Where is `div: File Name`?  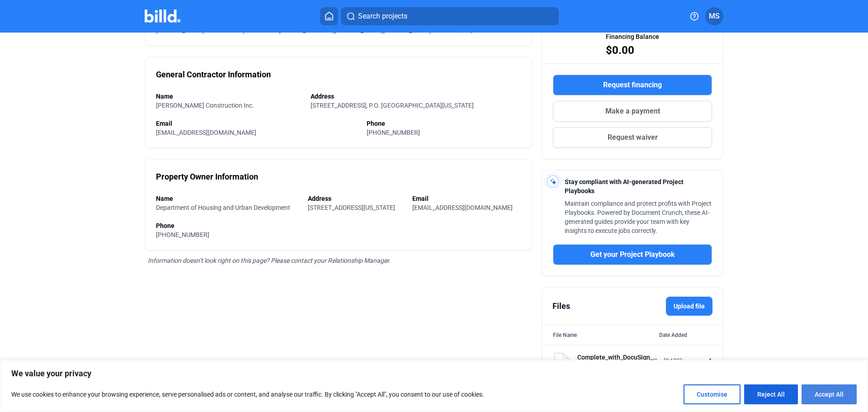 div: File Name is located at coordinates (565, 335).